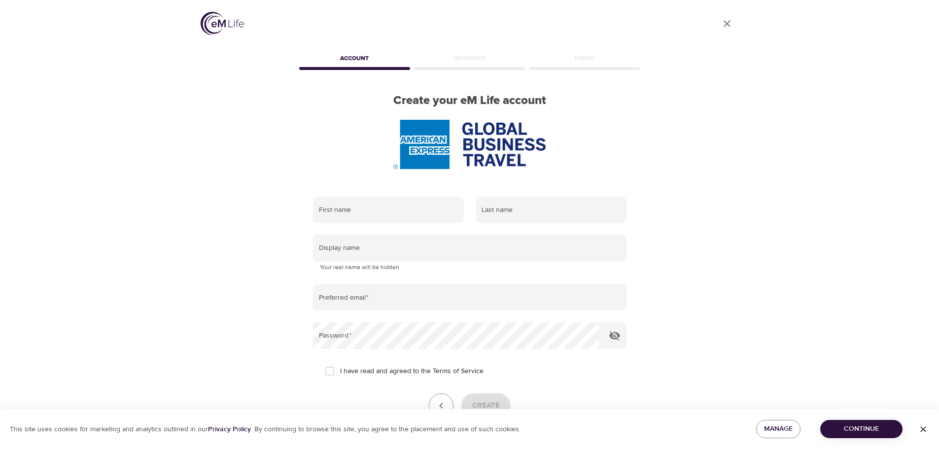  Describe the element at coordinates (229, 429) in the screenshot. I see `a: Privacy Policy` at that location.